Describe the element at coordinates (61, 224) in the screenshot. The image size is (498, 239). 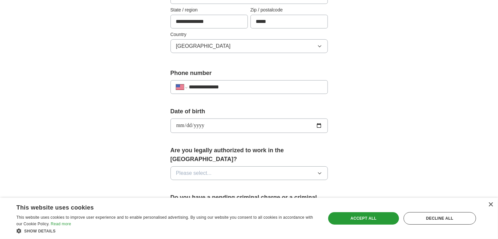
I see `a: Read more, opens a new window` at that location.